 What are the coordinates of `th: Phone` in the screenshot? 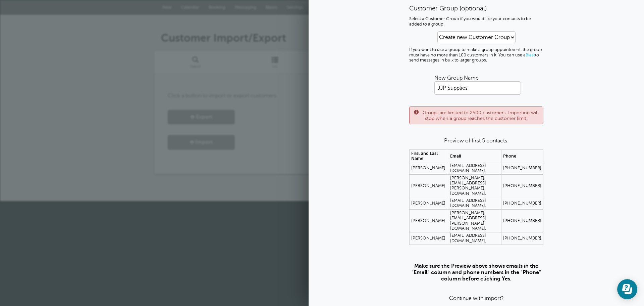 It's located at (522, 155).